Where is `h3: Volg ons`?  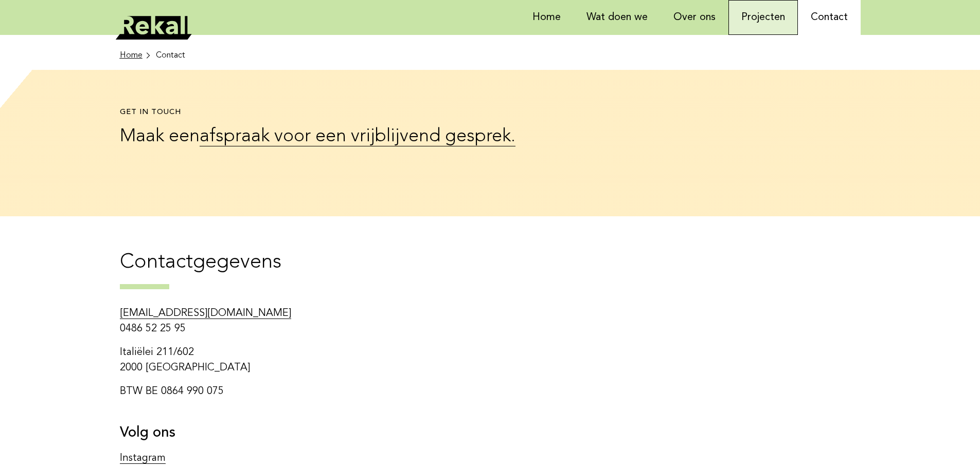
h3: Volg ons is located at coordinates (337, 434).